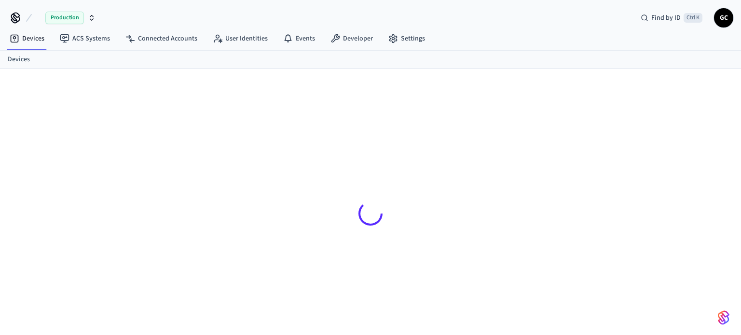  What do you see at coordinates (352, 39) in the screenshot?
I see `a: Developer` at bounding box center [352, 39].